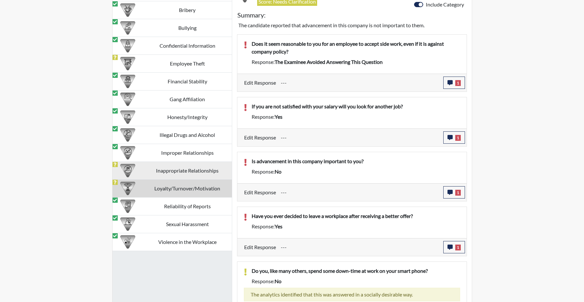  Describe the element at coordinates (128, 117) in the screenshot. I see `img: CATEGORY%20ICON-11.a5f294f4.png` at that location.